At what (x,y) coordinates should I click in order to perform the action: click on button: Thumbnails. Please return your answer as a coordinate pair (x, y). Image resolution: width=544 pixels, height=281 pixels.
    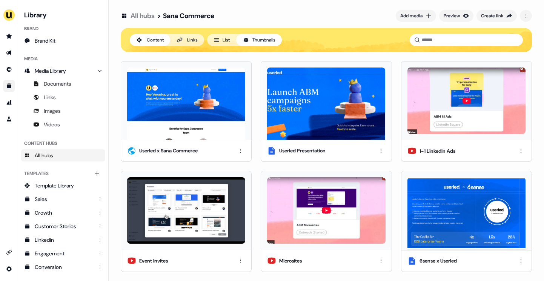
    Looking at the image, I should click on (259, 40).